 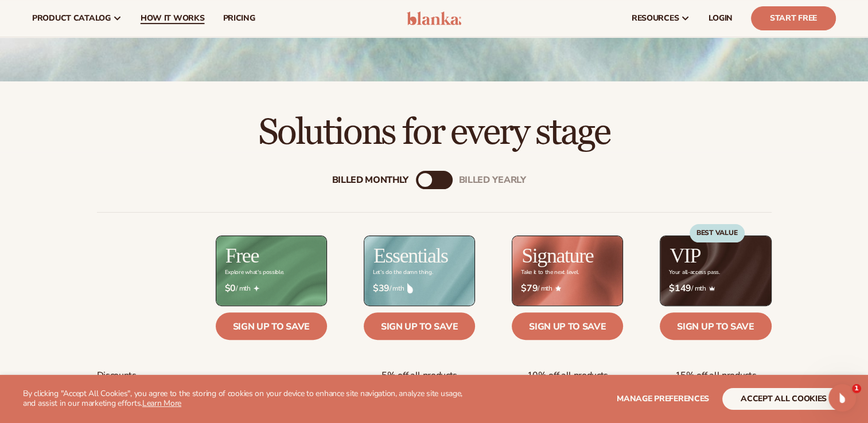 What do you see at coordinates (793, 19) in the screenshot?
I see `a: Start Free` at bounding box center [793, 19].